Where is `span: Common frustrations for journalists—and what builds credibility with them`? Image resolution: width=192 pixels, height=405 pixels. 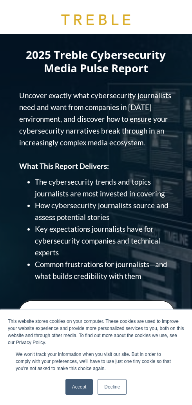
span: Common frustrations for journalists—and what builds credibility with them is located at coordinates (101, 270).